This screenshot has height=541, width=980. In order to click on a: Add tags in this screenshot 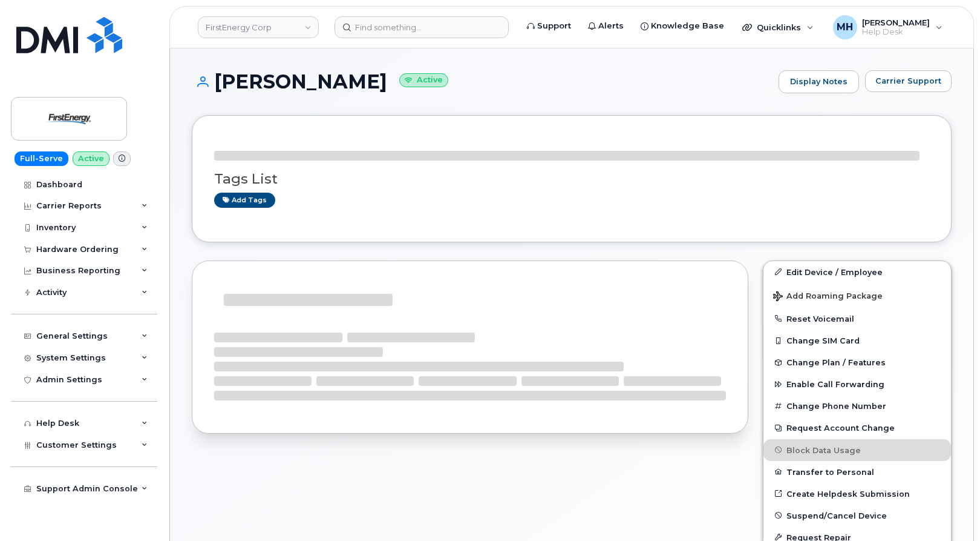, I will do `click(244, 200)`.